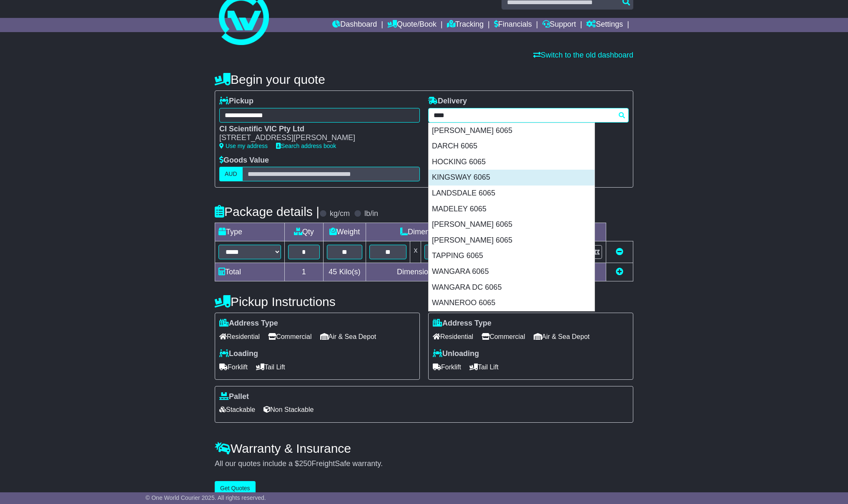 The width and height of the screenshot is (848, 504). What do you see at coordinates (559, 25) in the screenshot?
I see `a: Support` at bounding box center [559, 25].